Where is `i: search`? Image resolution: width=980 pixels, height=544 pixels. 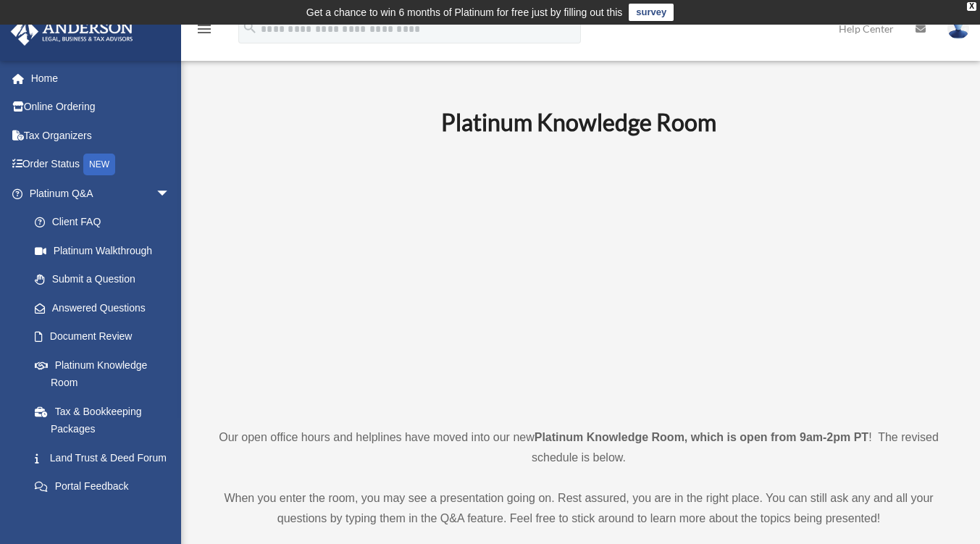
i: search is located at coordinates (250, 28).